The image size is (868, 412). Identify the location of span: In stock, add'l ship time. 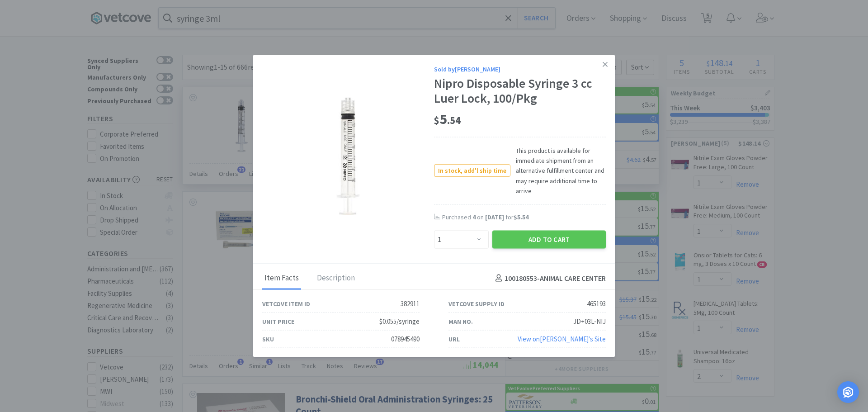
(472, 170).